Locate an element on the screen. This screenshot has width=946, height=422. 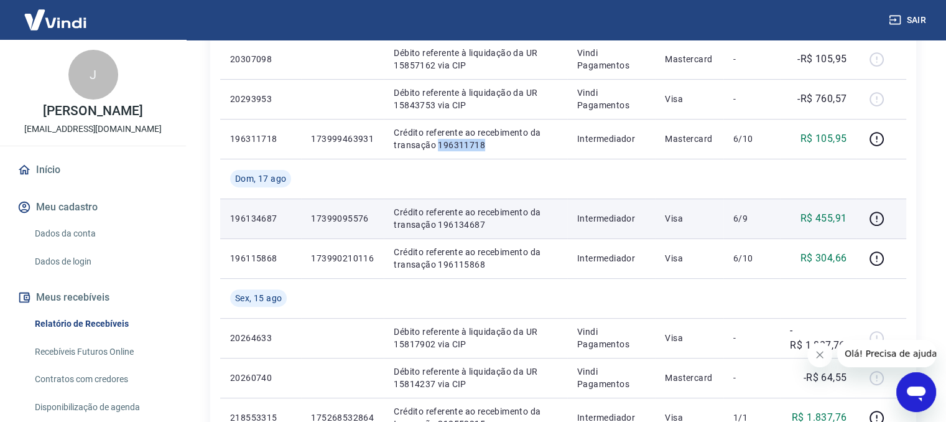
a: Contratos com credores is located at coordinates (100, 379).